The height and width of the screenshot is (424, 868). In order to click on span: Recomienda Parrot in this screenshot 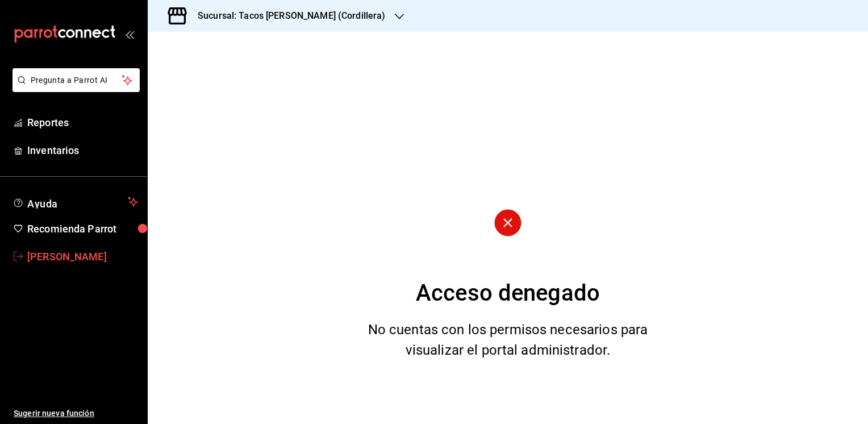, I will do `click(82, 229)`.